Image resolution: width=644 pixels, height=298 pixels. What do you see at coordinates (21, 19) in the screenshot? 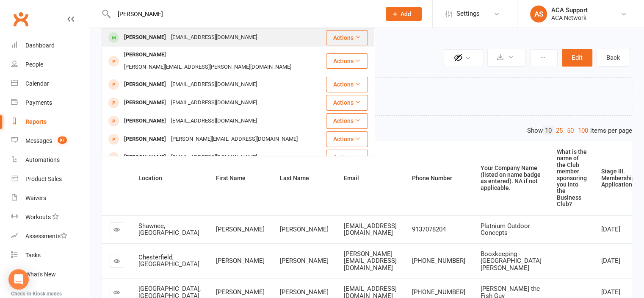
I see `a: Clubworx` at bounding box center [21, 19].